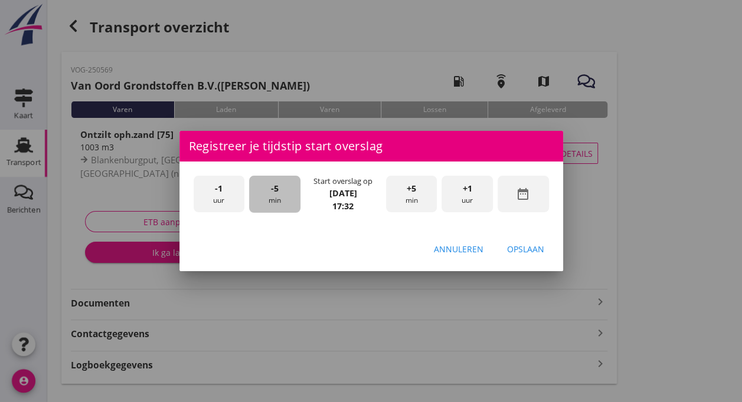  I want to click on span: -1, so click(218, 189).